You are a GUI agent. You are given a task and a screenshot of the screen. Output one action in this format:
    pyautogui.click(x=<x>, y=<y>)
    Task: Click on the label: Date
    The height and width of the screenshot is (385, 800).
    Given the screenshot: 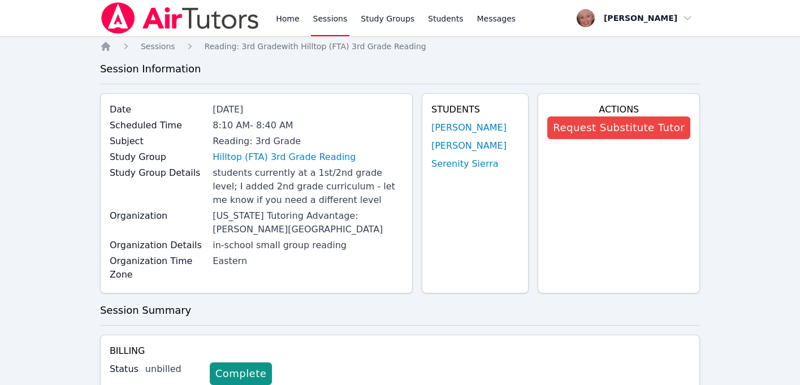 What is the action you would take?
    pyautogui.click(x=158, y=110)
    